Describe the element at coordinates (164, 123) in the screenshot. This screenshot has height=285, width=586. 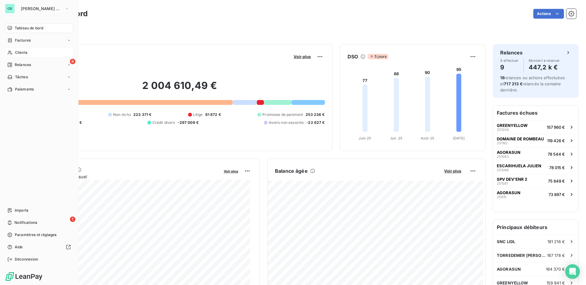
I see `span: Crédit divers` at that location.